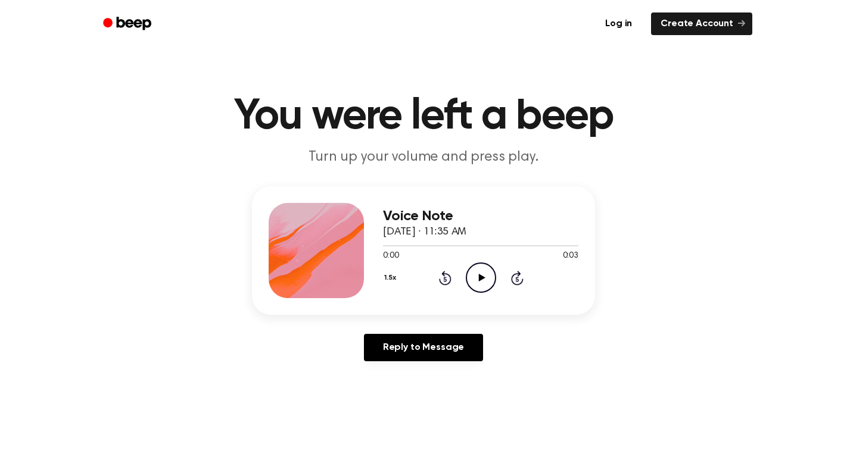  I want to click on p: Turn up your volume and press play., so click(423, 157).